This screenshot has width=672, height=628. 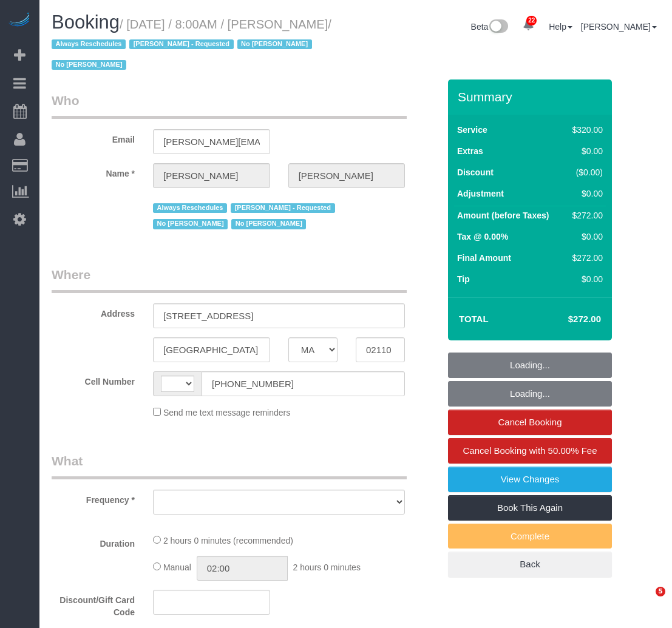 I want to click on label: Duration, so click(x=93, y=541).